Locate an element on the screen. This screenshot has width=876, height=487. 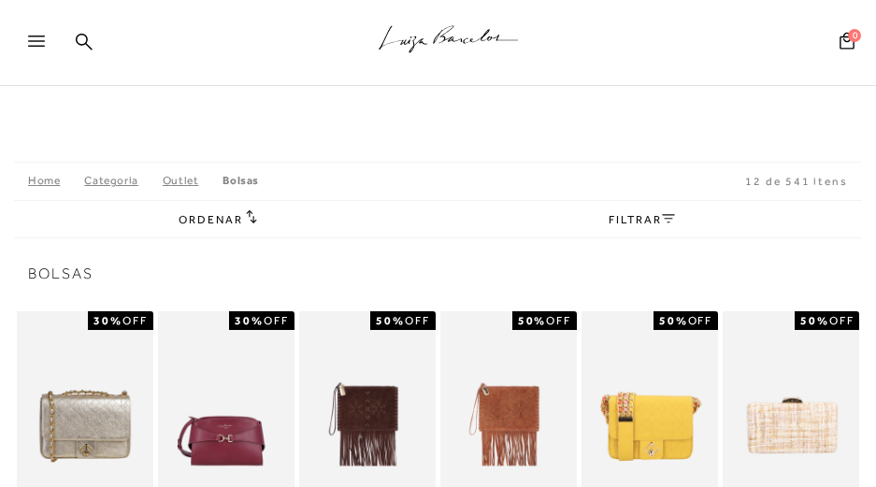
span: Ordenar is located at coordinates (210, 220).